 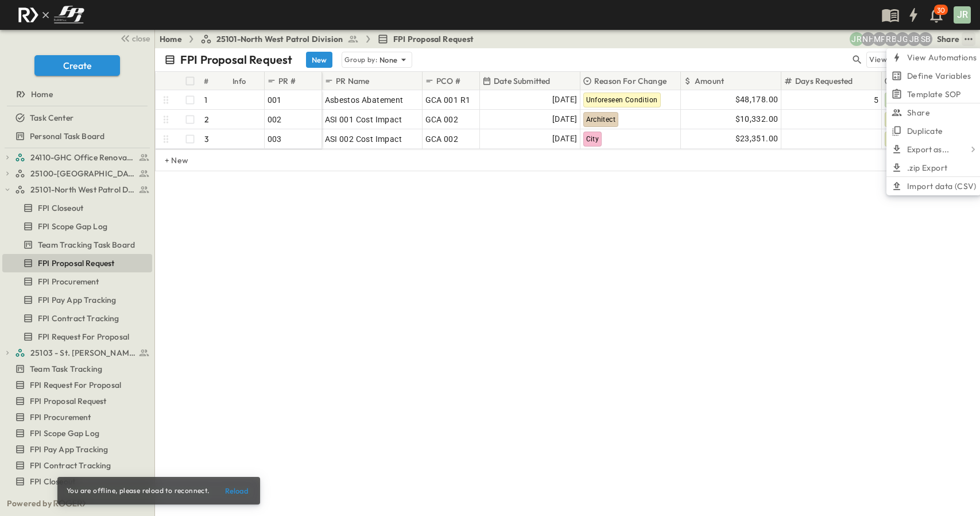 What do you see at coordinates (962, 15) in the screenshot?
I see `button: JR` at bounding box center [962, 15].